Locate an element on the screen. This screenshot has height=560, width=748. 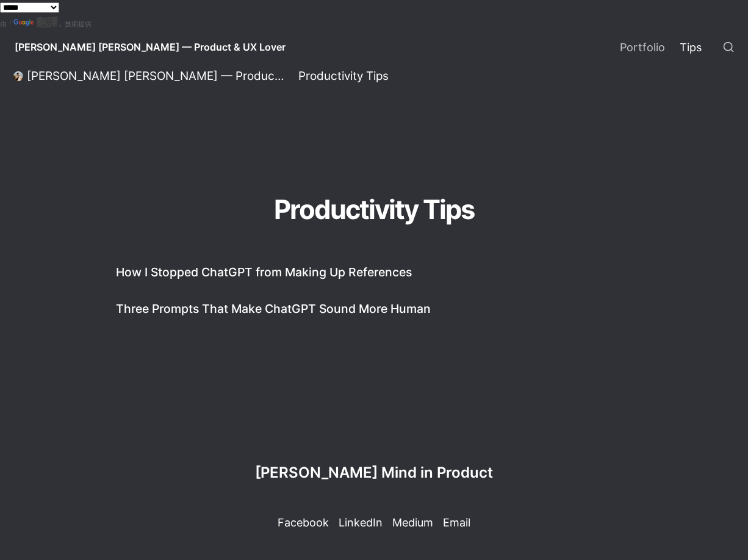
a: Productivity Tips is located at coordinates (344, 76).